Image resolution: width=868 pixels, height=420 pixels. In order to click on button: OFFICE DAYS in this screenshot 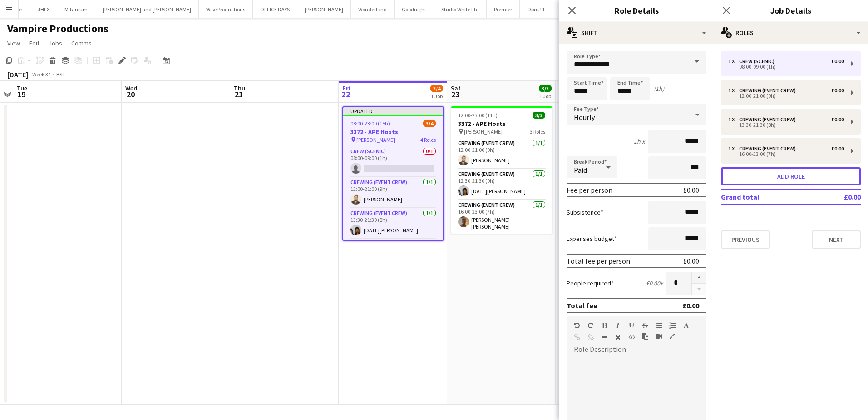, I will do `click(275, 9)`.